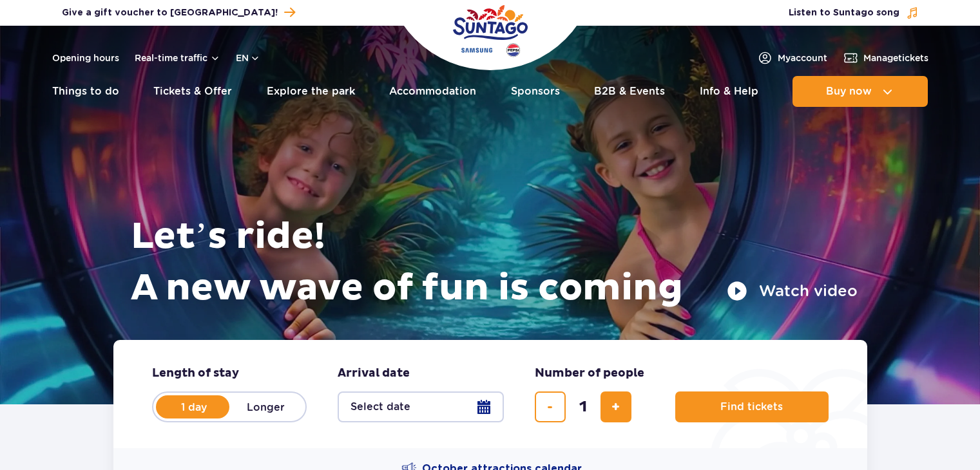 The image size is (980, 470). I want to click on button: en, so click(248, 58).